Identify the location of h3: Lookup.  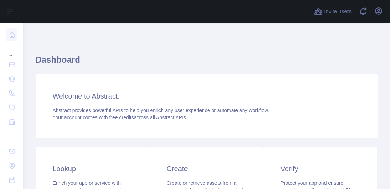
(92, 169).